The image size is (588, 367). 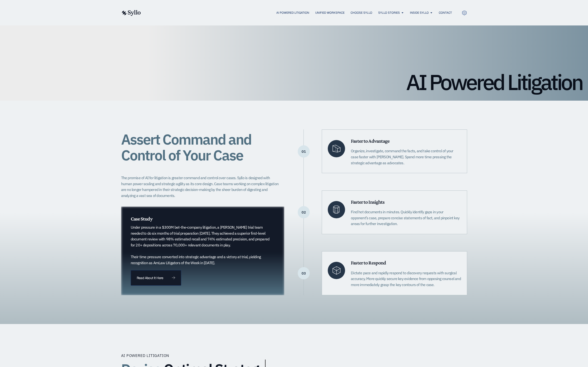 I want to click on p: Find hot documents in minutes. Quickly identify gaps in your opponent’s case, prepare concise sta..., so click(x=406, y=218).